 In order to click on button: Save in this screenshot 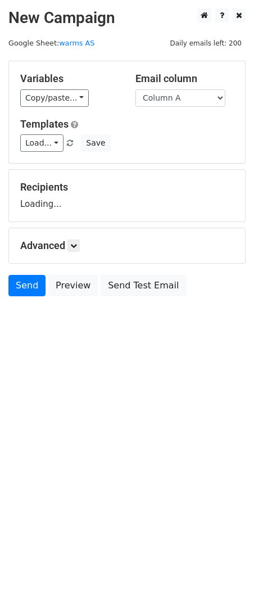, I will do `click(96, 143)`.